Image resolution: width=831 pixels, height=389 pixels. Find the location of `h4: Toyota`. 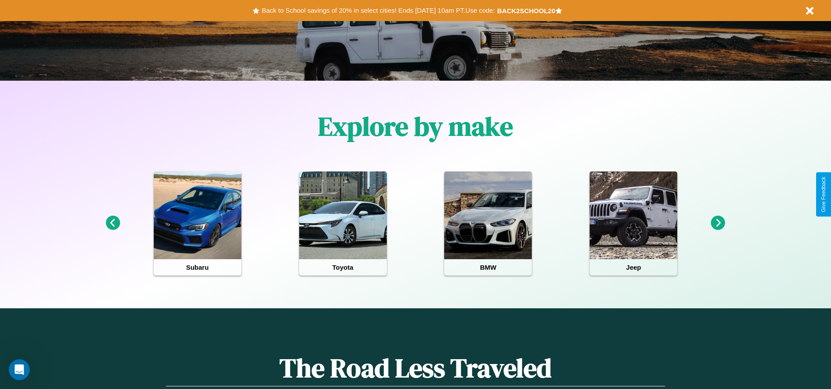

h4: Toyota is located at coordinates (343, 267).